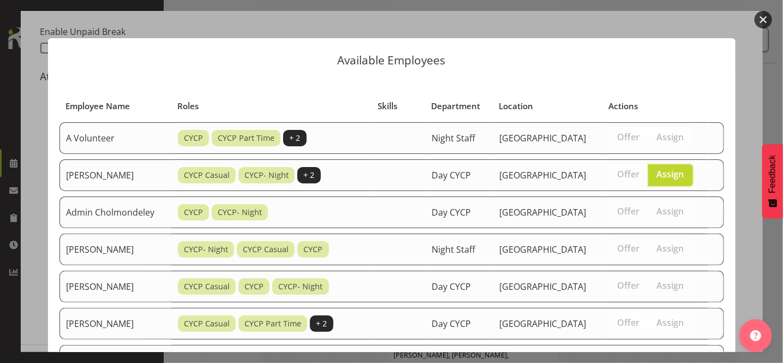 The width and height of the screenshot is (783, 363). I want to click on span: Location, so click(515, 106).